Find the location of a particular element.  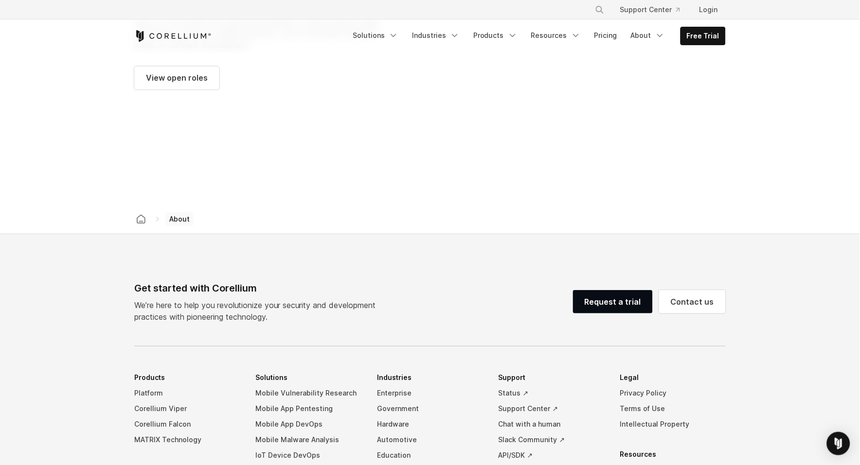

a: About is located at coordinates (648, 35).